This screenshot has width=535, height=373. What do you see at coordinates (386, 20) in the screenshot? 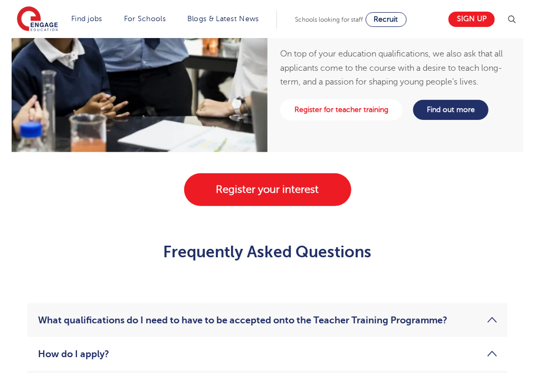
I see `a: Recruit` at bounding box center [386, 20].